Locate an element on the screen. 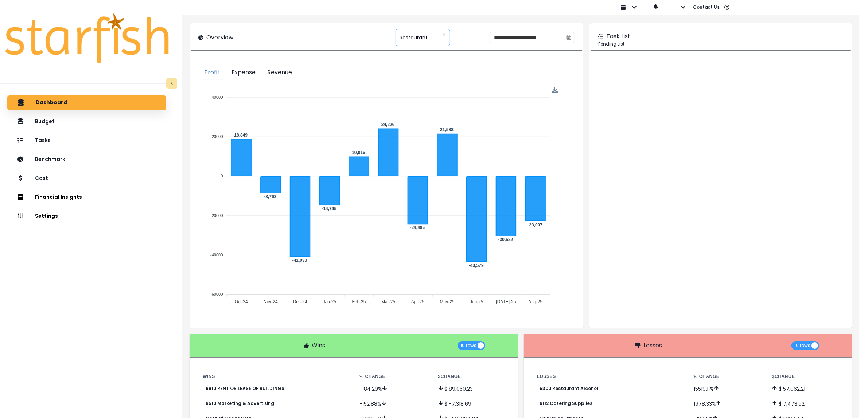  tspan: -40000 is located at coordinates (216, 255).